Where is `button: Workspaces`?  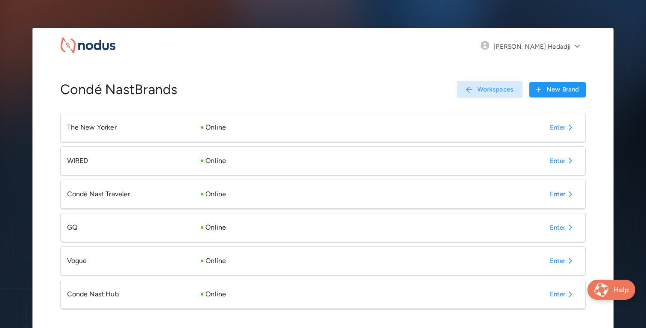
button: Workspaces is located at coordinates (490, 89).